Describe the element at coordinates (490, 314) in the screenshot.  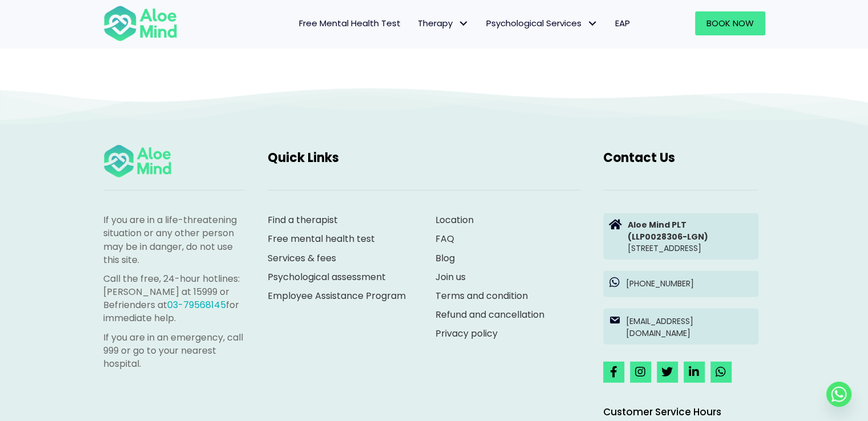
I see `a: Refund and cancellation` at that location.